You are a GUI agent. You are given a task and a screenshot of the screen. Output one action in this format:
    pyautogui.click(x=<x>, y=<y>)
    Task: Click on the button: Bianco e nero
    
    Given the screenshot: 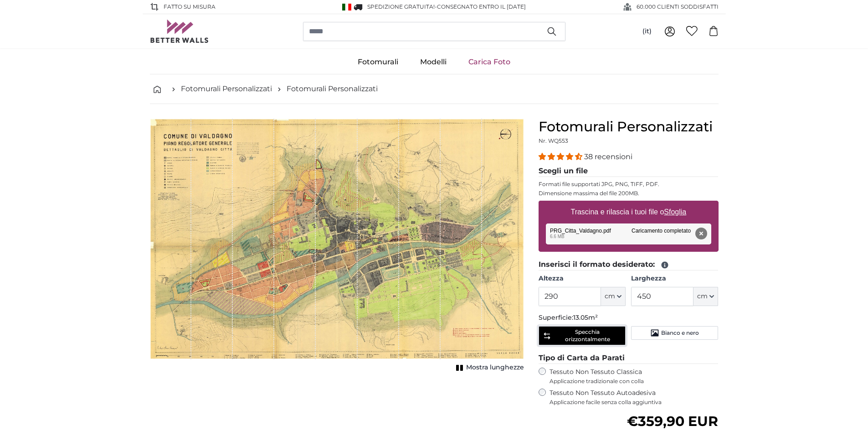 What is the action you would take?
    pyautogui.click(x=675, y=333)
    